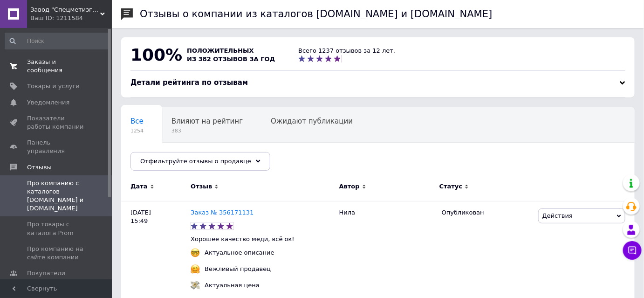  I want to click on span: 383, so click(207, 131).